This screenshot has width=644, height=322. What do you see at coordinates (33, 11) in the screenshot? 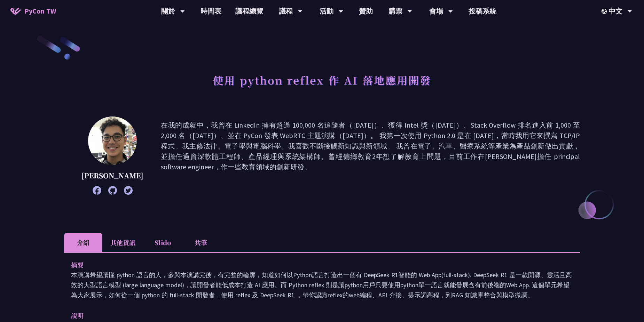
I see `a: PyCon TW` at bounding box center [33, 11].